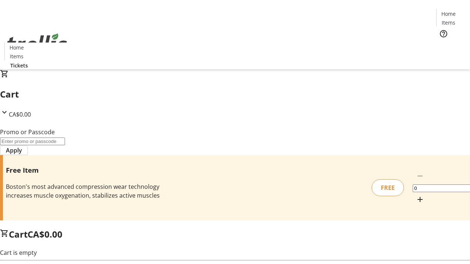 Image resolution: width=470 pixels, height=264 pixels. What do you see at coordinates (86, 191) in the screenshot?
I see `div: Boston's most advanced compression wear technology increases muscle oxygenation, stabilizes activ...` at bounding box center [86, 191].